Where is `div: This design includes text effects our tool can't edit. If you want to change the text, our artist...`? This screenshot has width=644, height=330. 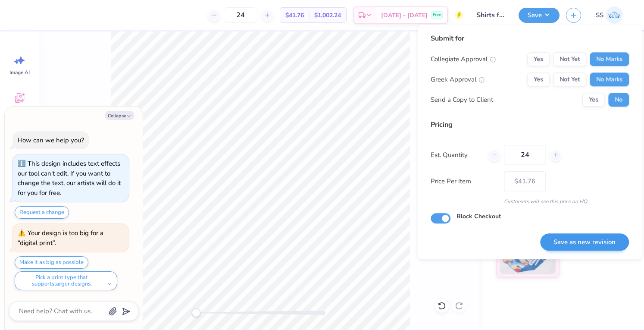
div: This design includes text effects our tool can't edit. If you want to change the text, our artist... is located at coordinates (69, 178).